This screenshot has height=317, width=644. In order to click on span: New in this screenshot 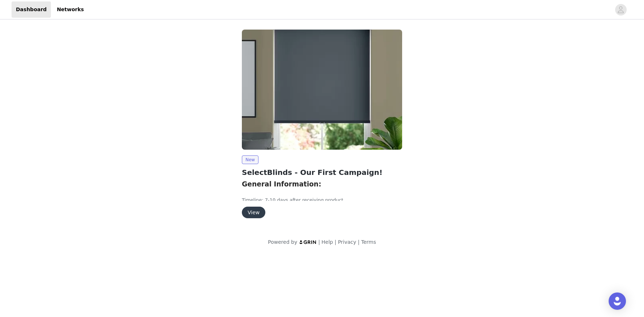, I will do `click(250, 159)`.